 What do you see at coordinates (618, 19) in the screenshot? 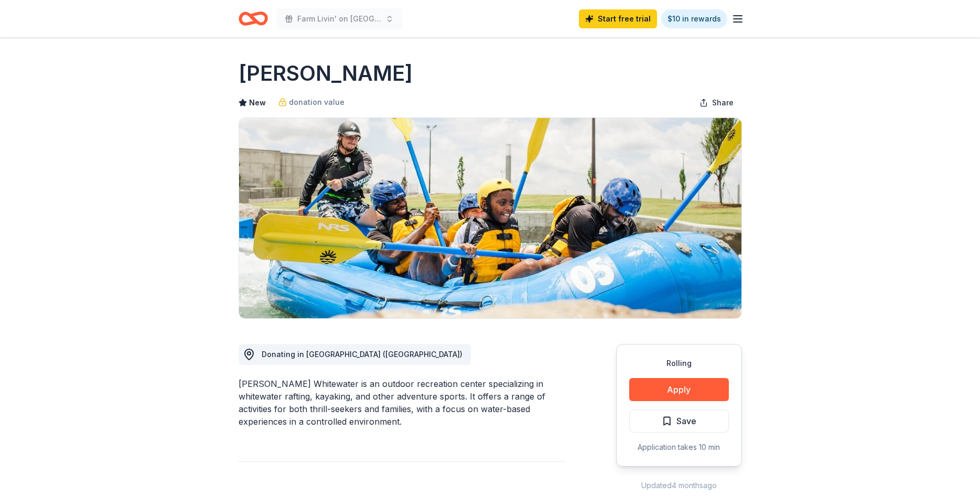
I see `a: Start free trial` at bounding box center [618, 19].